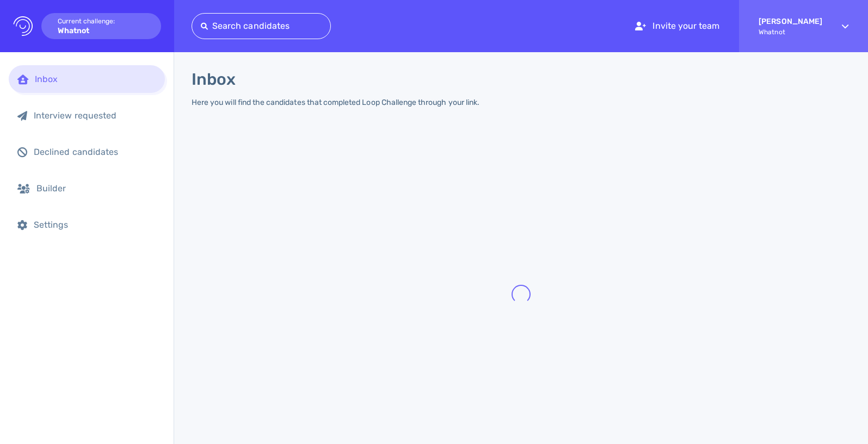 This screenshot has width=868, height=444. I want to click on span: Whatnot, so click(790, 32).